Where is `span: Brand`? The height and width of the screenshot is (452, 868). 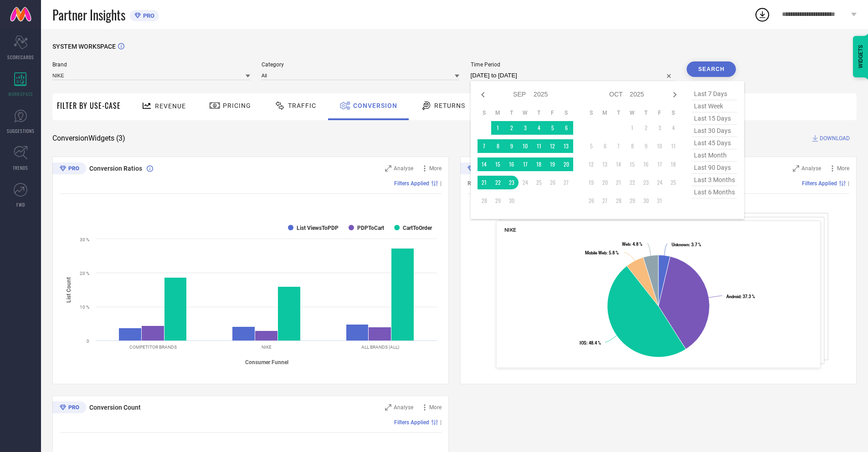
span: Brand is located at coordinates (151, 65).